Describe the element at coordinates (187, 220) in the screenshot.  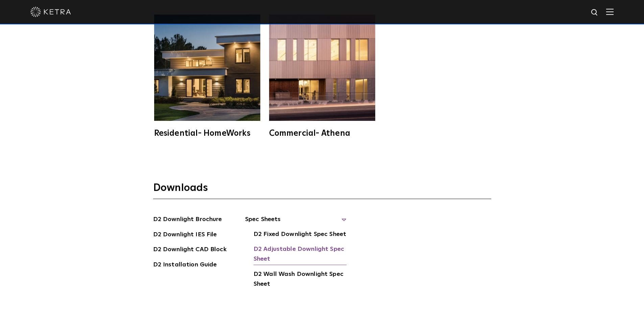
I see `a: D2 Downlight Brochure` at that location.